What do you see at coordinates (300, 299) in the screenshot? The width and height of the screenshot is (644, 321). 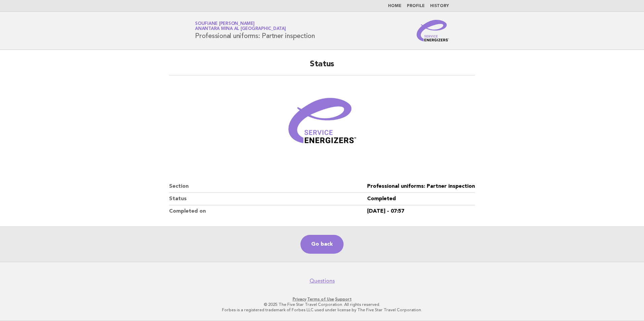 I see `a: Privacy` at bounding box center [300, 299].